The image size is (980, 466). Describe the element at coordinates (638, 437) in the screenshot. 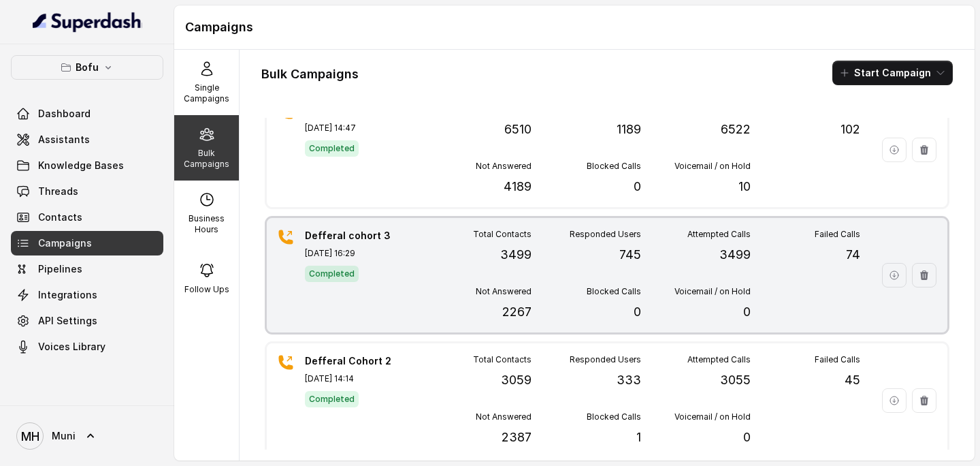

I see `p: 1` at that location.